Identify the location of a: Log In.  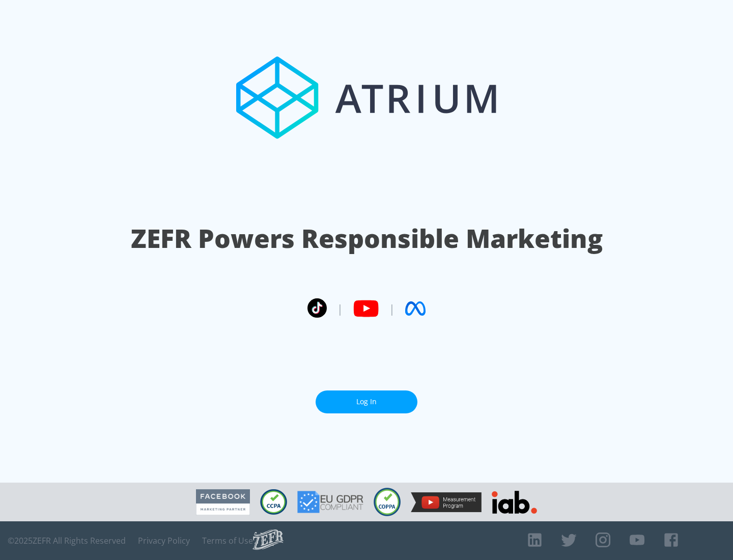
(366, 402).